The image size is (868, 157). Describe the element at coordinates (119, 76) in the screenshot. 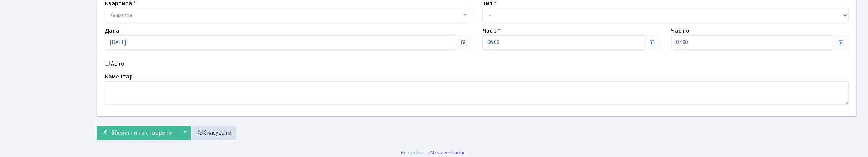

I see `label: Коментар` at that location.